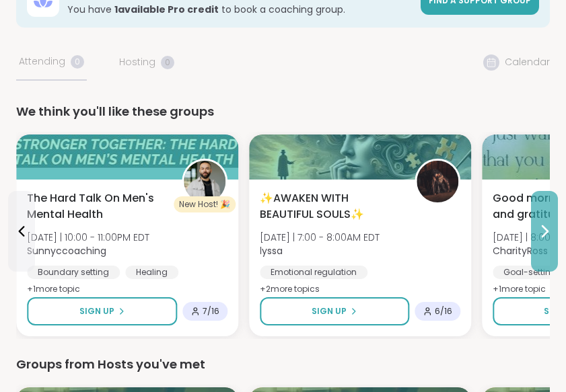 The width and height of the screenshot is (566, 392). What do you see at coordinates (67, 251) in the screenshot?
I see `b: Sunnyccoaching` at bounding box center [67, 251].